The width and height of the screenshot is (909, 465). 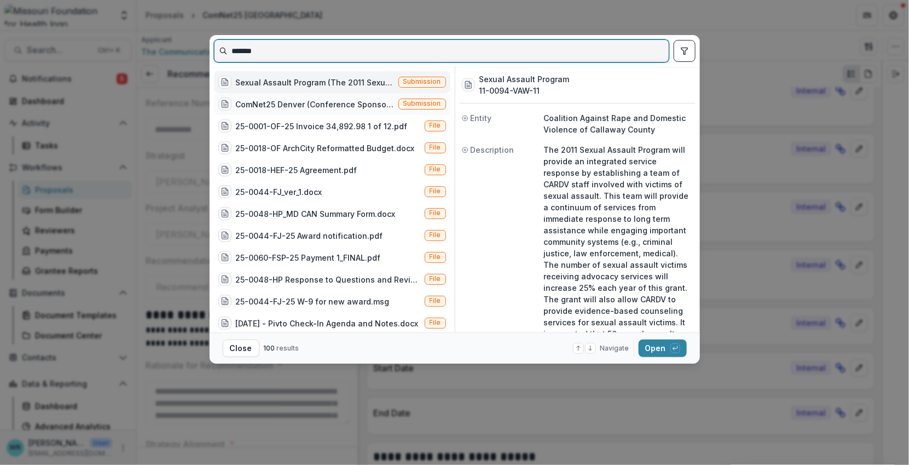 I want to click on button: toggle filters, so click(x=685, y=51).